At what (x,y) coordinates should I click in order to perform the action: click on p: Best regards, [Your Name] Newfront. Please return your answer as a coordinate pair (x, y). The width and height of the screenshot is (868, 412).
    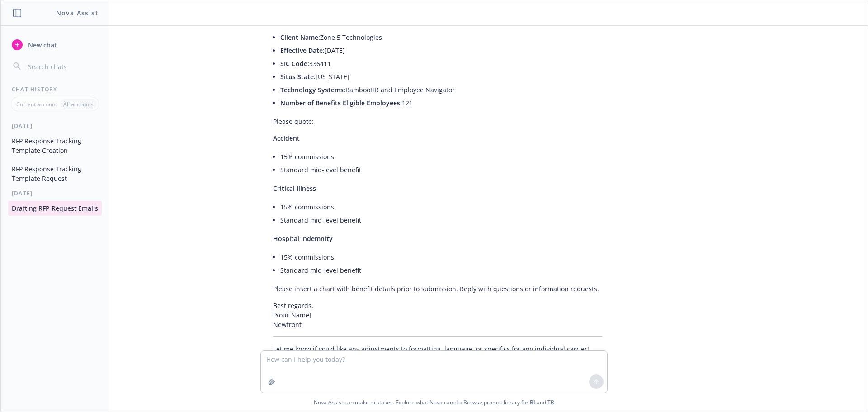
    Looking at the image, I should click on (437, 314).